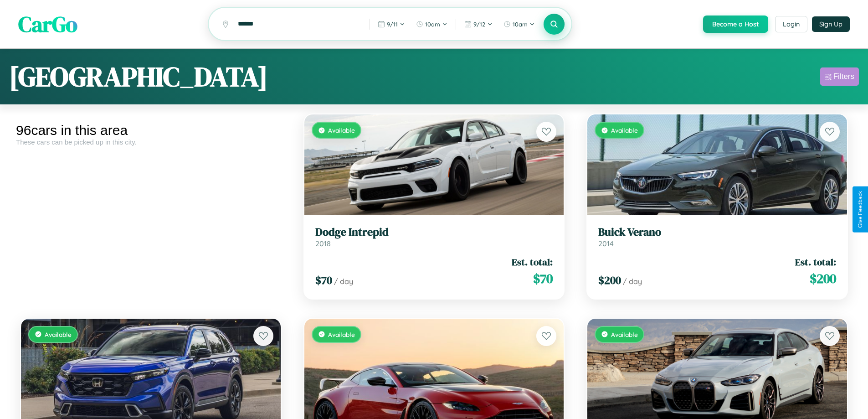 This screenshot has width=868, height=419. I want to click on h3: Dodge Intrepid, so click(434, 232).